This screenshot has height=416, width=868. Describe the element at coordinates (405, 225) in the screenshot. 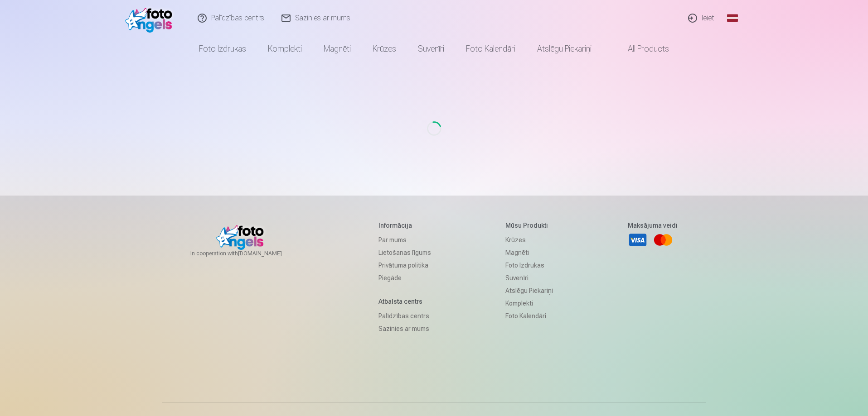

I see `h5: Informācija` at that location.